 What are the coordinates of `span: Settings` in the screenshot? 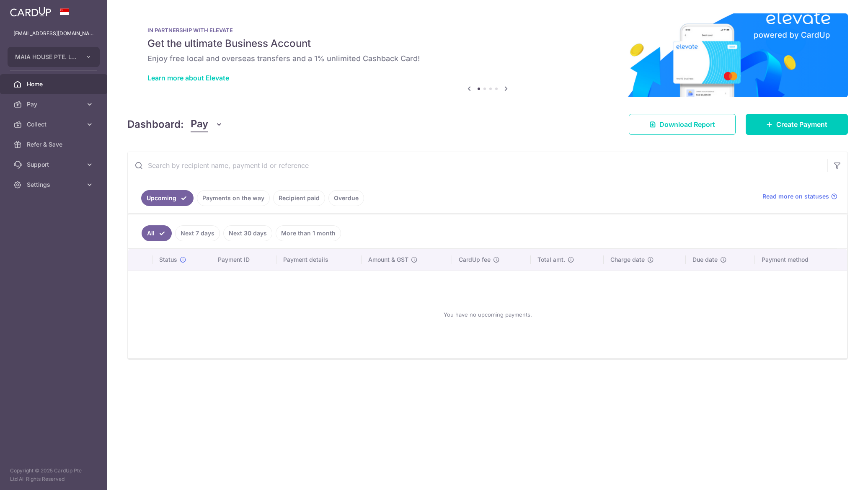 It's located at (54, 185).